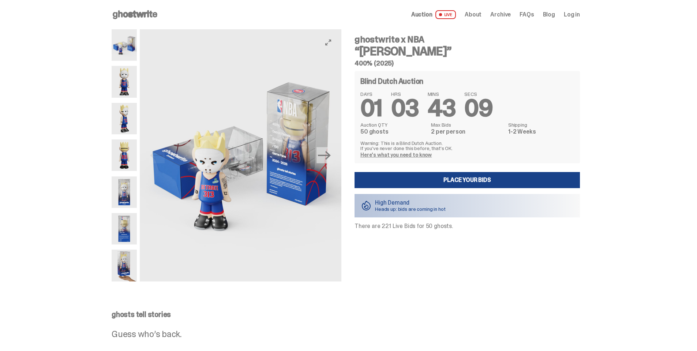  Describe the element at coordinates (346, 314) in the screenshot. I see `p: ghosts tell stories` at that location.